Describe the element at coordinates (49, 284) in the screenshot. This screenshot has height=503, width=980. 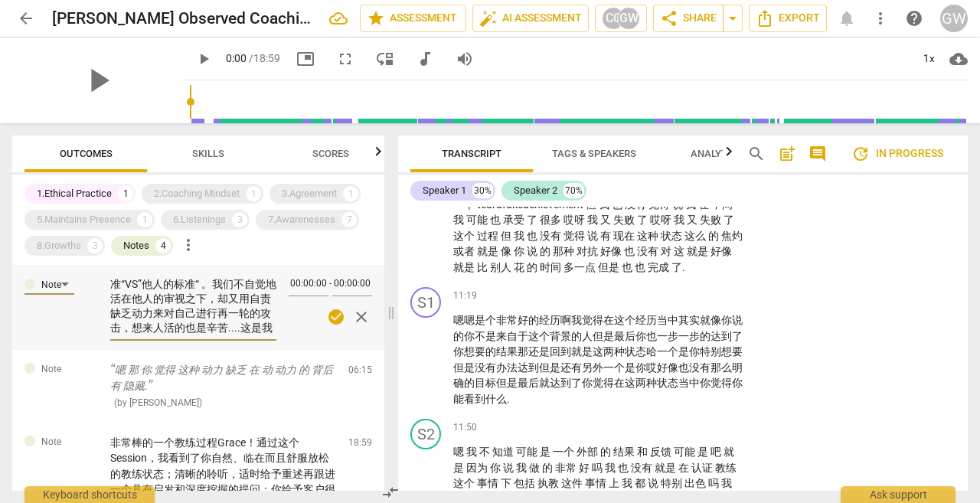
I see `div: Note` at that location.